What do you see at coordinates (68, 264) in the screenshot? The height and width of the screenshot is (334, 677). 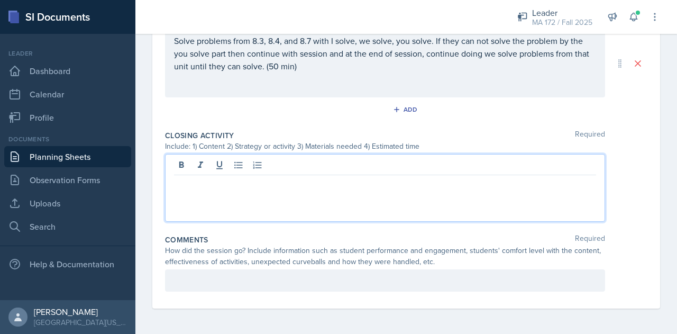 I see `div: Help & Documentation` at bounding box center [68, 264].